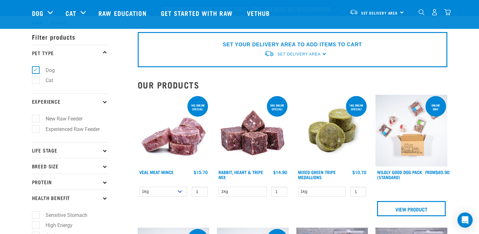 This screenshot has height=234, width=479. Describe the element at coordinates (332, 130) in the screenshot. I see `img: Mixed Green Tripe` at that location.